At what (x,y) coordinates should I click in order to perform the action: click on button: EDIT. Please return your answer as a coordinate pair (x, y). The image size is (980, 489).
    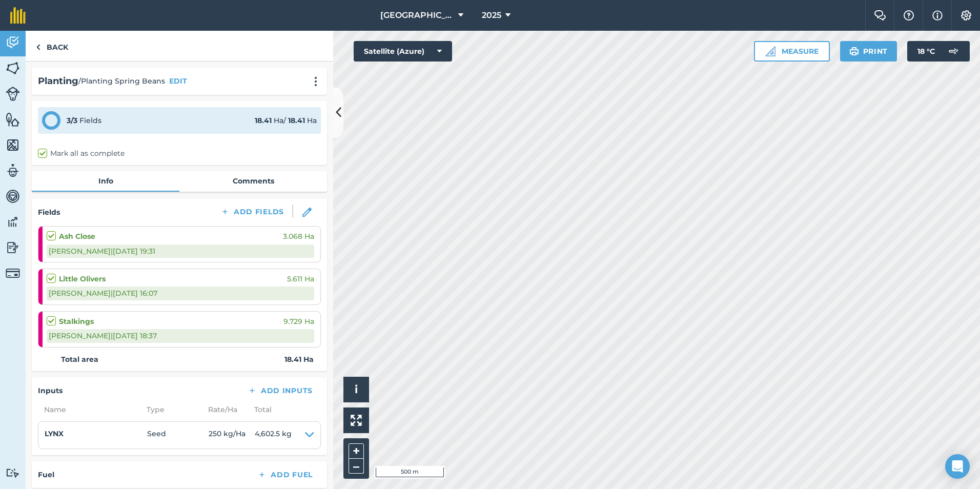
    Looking at the image, I should click on (178, 81).